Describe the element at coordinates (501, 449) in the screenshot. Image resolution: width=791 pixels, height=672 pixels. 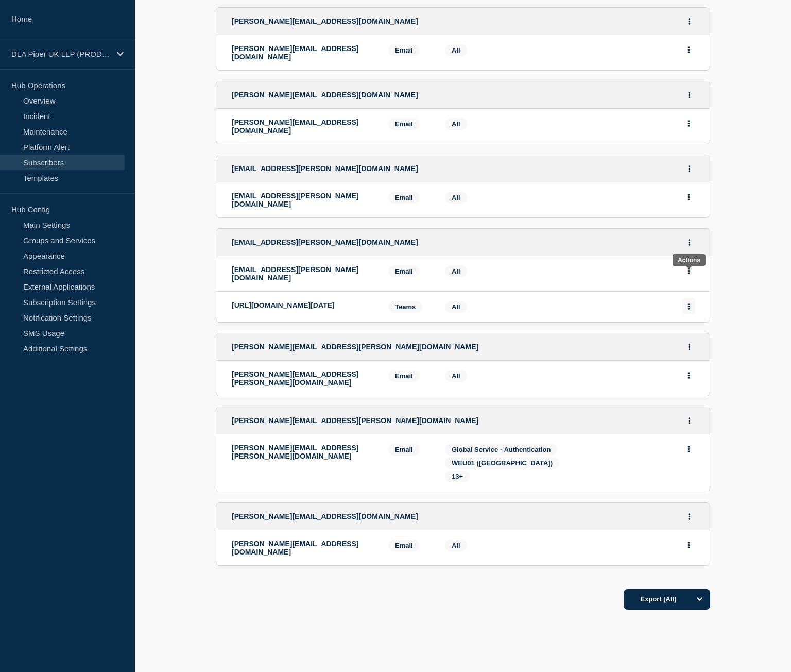
I see `span: Global Service - Authentication` at that location.